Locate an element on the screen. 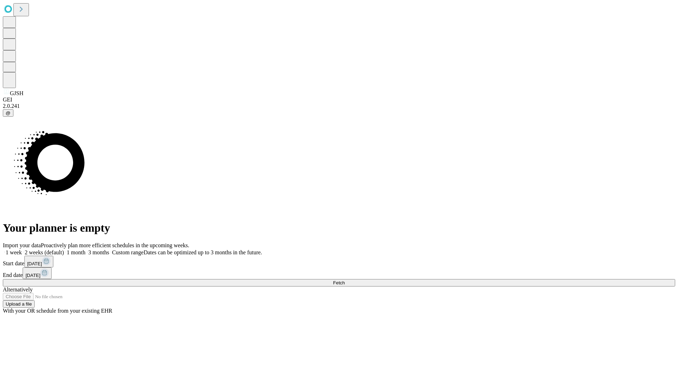 This screenshot has width=678, height=382. span: 2 weeks (default) is located at coordinates (44, 252).